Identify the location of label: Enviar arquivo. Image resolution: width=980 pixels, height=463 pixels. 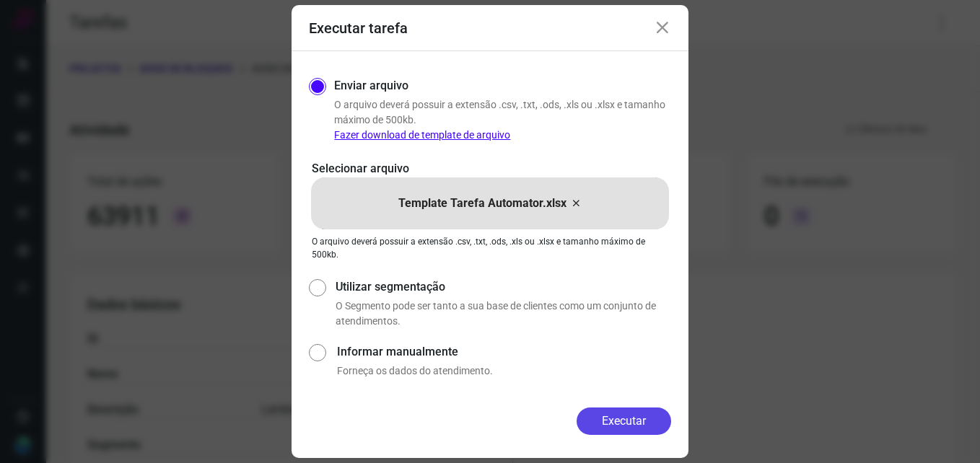
(371, 86).